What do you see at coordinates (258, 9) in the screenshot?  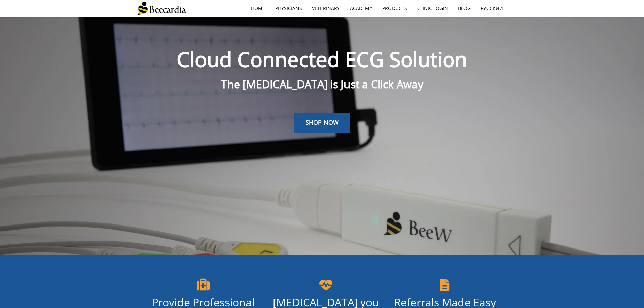 I see `a: home` at bounding box center [258, 9].